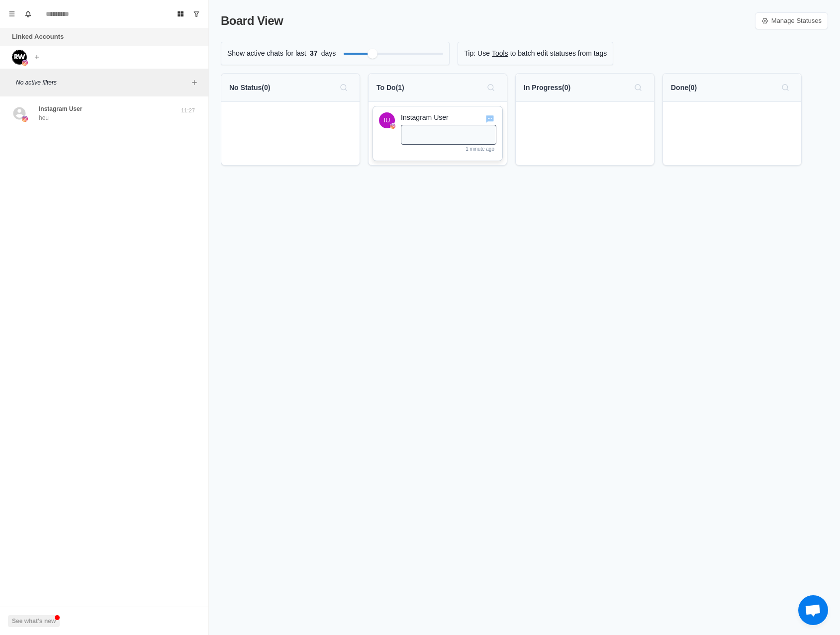  Describe the element at coordinates (195, 82) in the screenshot. I see `button: Add filters` at that location.